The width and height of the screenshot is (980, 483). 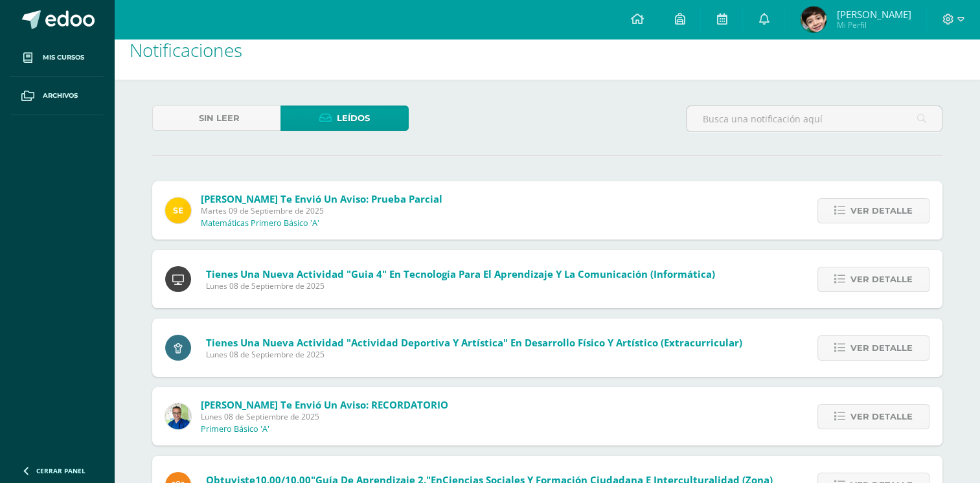 What do you see at coordinates (219, 118) in the screenshot?
I see `span: Sin leer` at bounding box center [219, 118].